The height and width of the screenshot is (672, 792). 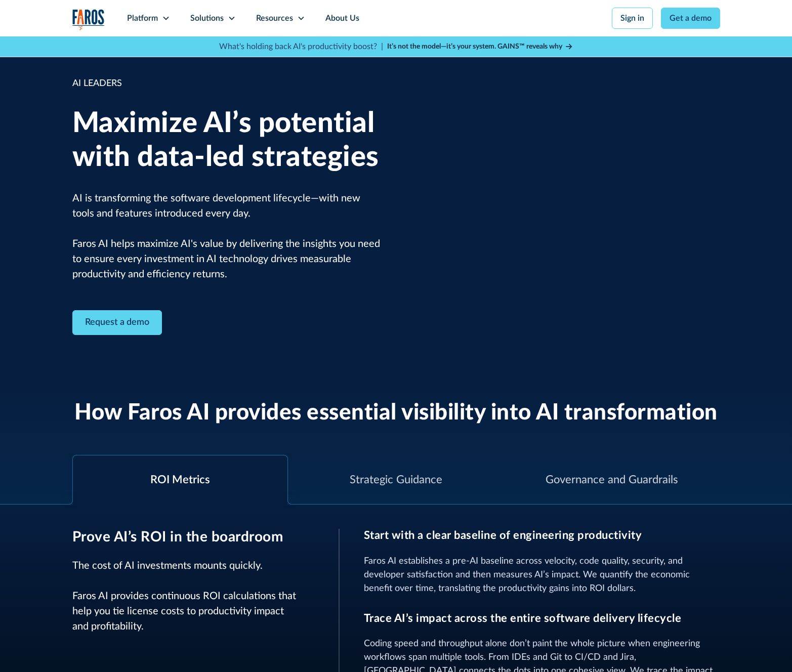 What do you see at coordinates (181, 480) in the screenshot?
I see `div: ROI Metrics` at bounding box center [181, 480].